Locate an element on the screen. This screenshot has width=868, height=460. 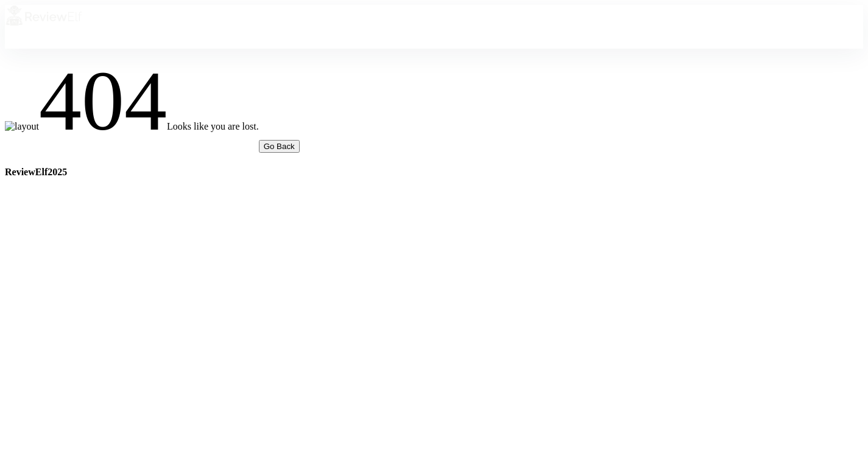
span: Looks like you are lost. is located at coordinates (213, 126).